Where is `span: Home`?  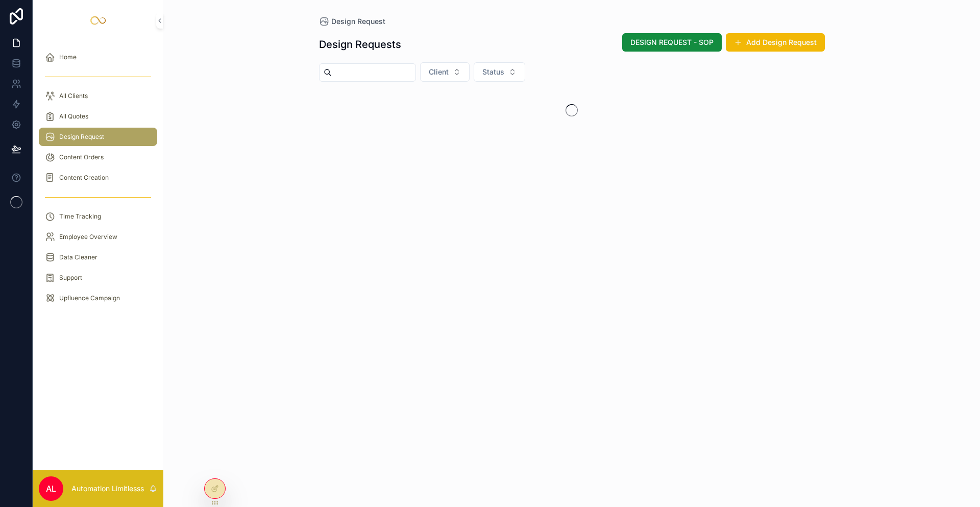 span: Home is located at coordinates (68, 57).